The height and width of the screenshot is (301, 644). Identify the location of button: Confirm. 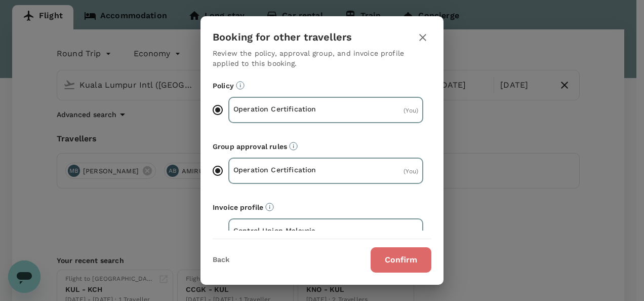
(401, 260).